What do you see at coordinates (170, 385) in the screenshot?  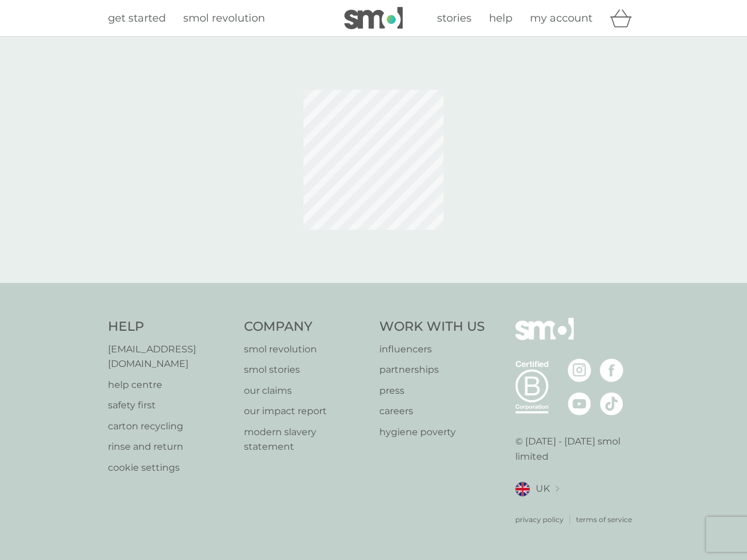 I see `a: help centre` at bounding box center [170, 385].